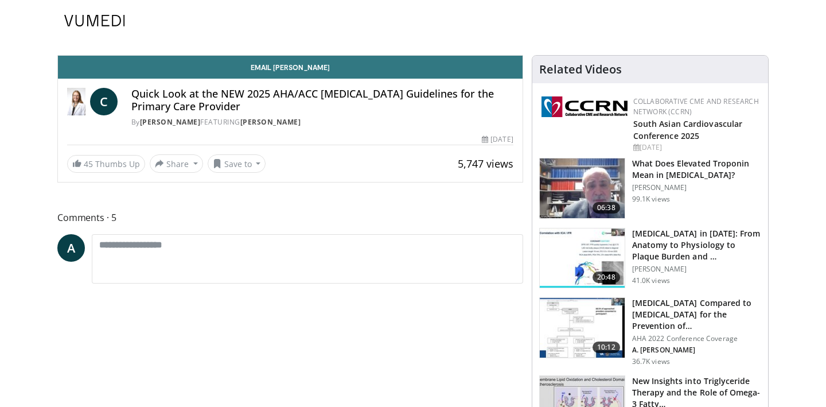 This screenshot has height=407, width=826. Describe the element at coordinates (582, 328) in the screenshot. I see `img: 7c0f9b53-1609-4588-8498-7cac8464d722.150x105_q85_crop-smart_upscale.jpg` at that location.